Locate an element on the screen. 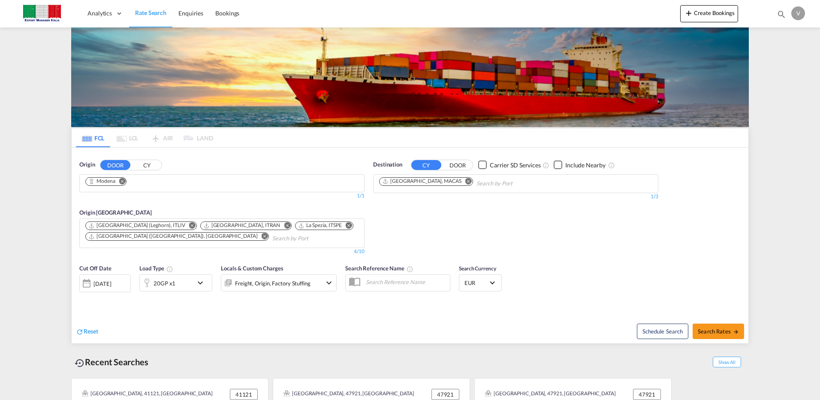  md-datepicker: Select is located at coordinates (82, 296).